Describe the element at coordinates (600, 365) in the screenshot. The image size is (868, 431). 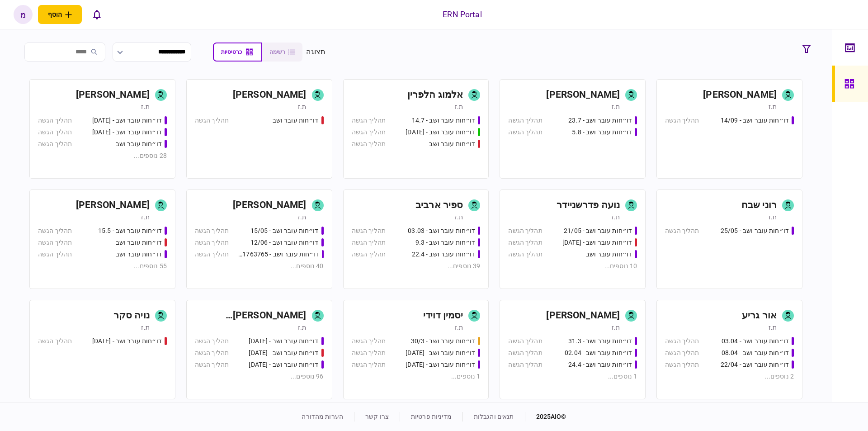
I see `div: דו״חות עובר ושב - 24.4` at that location.